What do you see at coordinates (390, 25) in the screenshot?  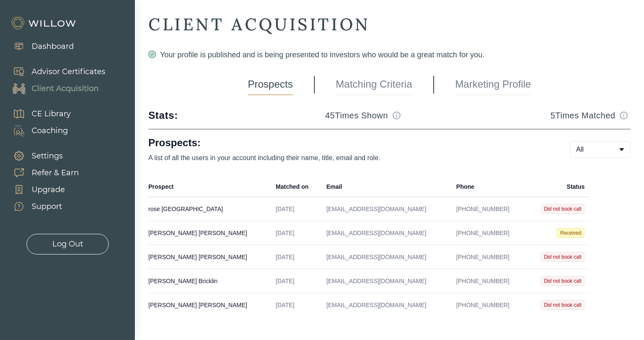 I see `div: CLIENT ACQUISITION` at bounding box center [390, 25].